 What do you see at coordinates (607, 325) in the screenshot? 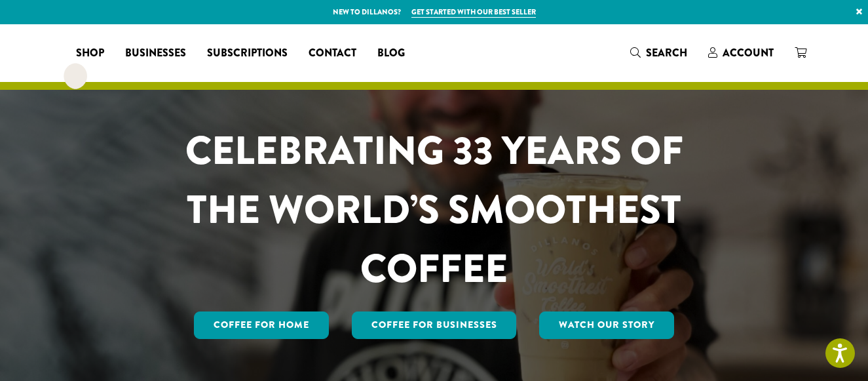
I see `a: Watch Our Story` at bounding box center [607, 325].